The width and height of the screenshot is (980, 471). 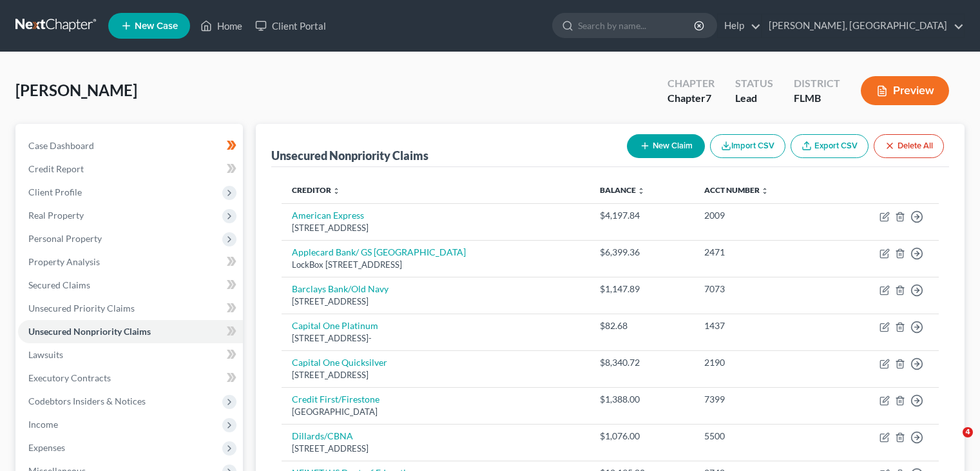 I want to click on a: Capital One Quicksilver, so click(x=340, y=362).